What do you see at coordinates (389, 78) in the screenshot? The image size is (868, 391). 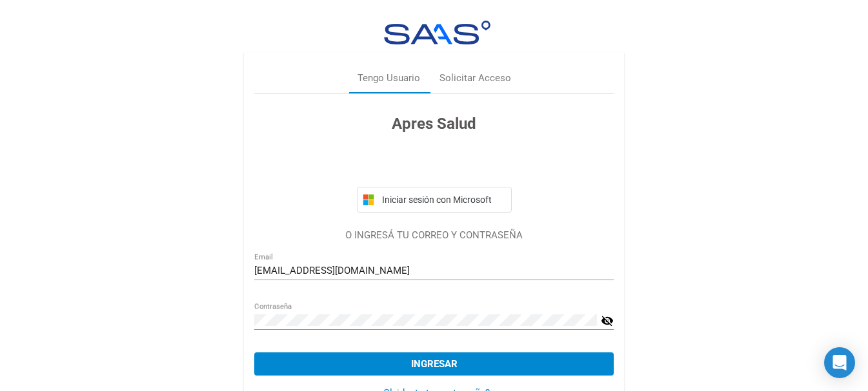 I see `div: Tengo Usuario` at bounding box center [389, 78].